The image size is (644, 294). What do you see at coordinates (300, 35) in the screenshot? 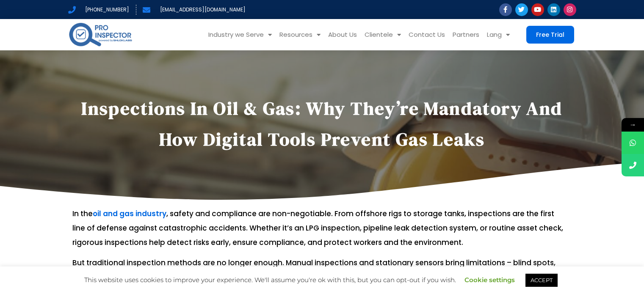
I see `a: Resources` at bounding box center [300, 35].